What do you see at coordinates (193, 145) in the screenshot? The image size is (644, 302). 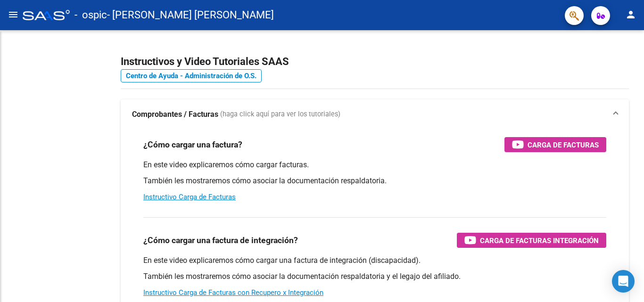 I see `h3: ¿Cómo cargar una factura?` at bounding box center [193, 145].